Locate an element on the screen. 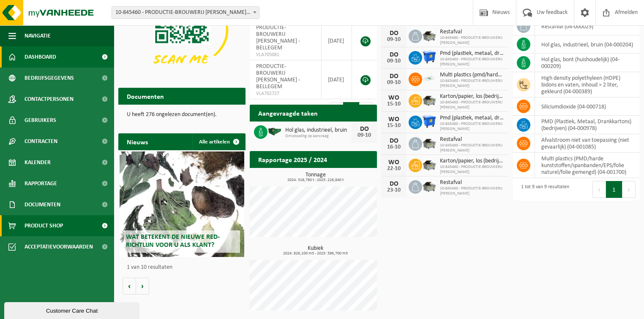 Image resolution: width=644 pixels, height=319 pixels. span: Contracten is located at coordinates (41, 142).